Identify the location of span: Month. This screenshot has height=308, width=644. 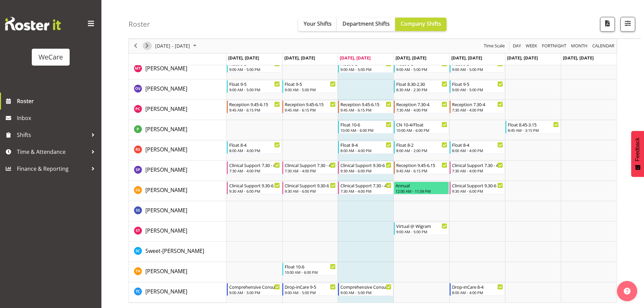
(579, 46).